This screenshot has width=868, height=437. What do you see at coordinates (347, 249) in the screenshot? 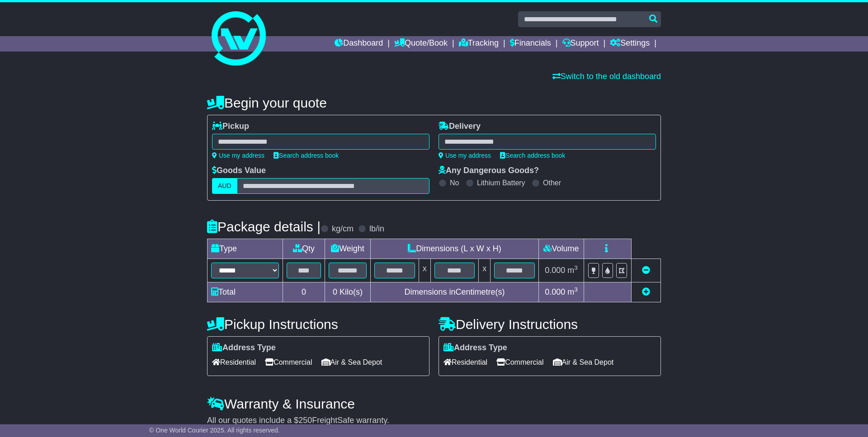
I see `td: Weight` at bounding box center [347, 249].